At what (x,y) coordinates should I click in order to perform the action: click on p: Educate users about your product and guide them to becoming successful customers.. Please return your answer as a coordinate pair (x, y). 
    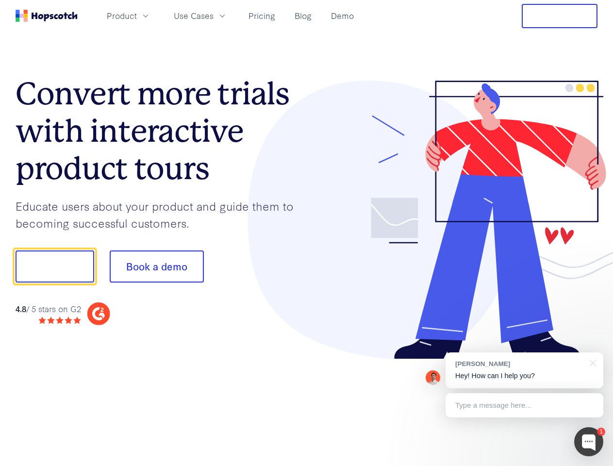
    Looking at the image, I should click on (161, 214).